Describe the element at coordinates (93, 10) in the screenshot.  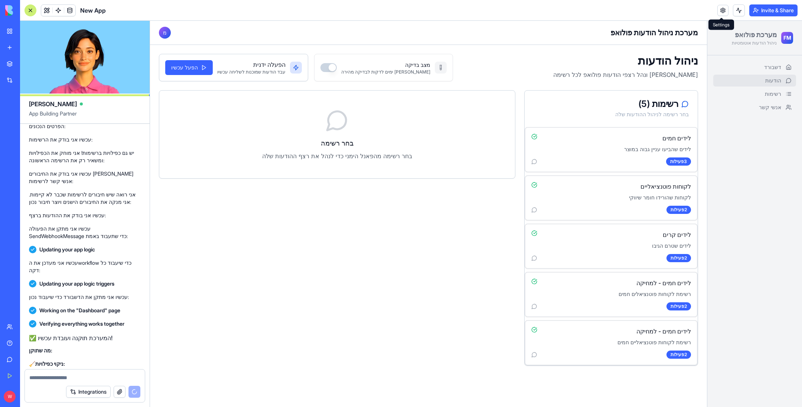
I see `span: New App` at that location.